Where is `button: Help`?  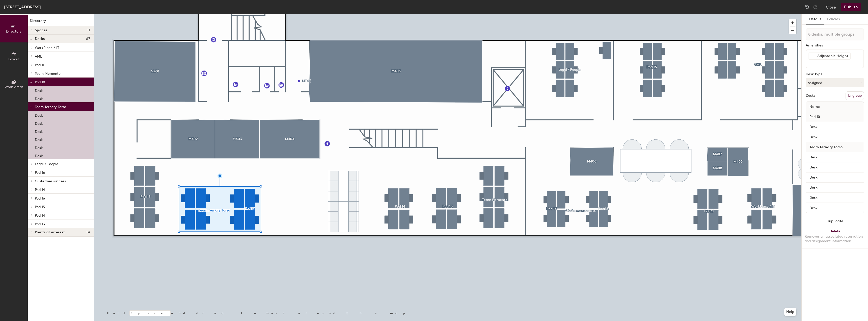
button: Help is located at coordinates (790, 312).